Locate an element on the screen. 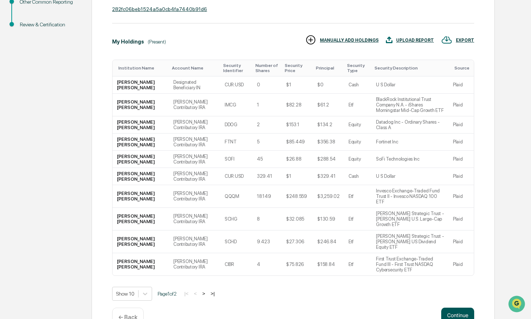 The width and height of the screenshot is (531, 319). div: 282fc06beb1524a5a0cb4fa7440b91d6 is located at coordinates (293, 9).